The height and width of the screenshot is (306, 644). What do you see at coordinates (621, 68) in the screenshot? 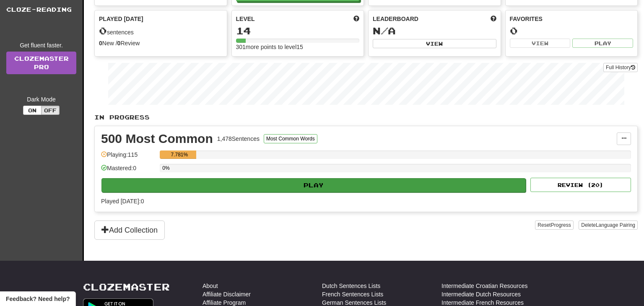
I see `button: Full History` at bounding box center [621, 68].